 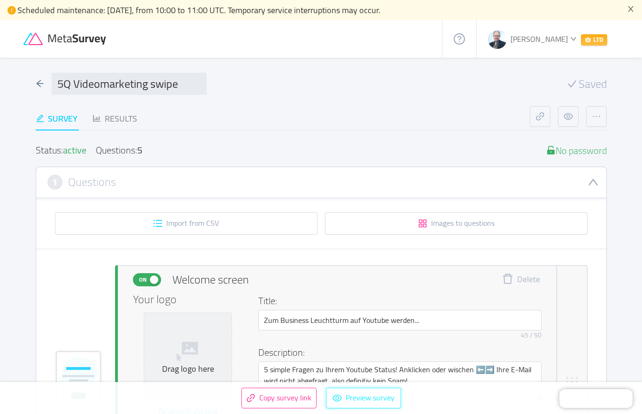 I want to click on div: Drag logo here, so click(x=188, y=369).